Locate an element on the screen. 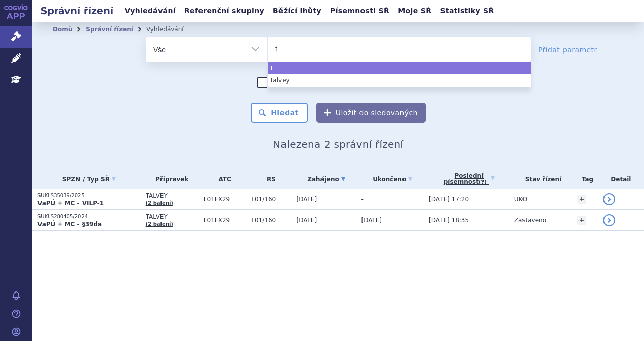 The width and height of the screenshot is (644, 341). a: SPZN / Typ SŘ is located at coordinates (89, 179).